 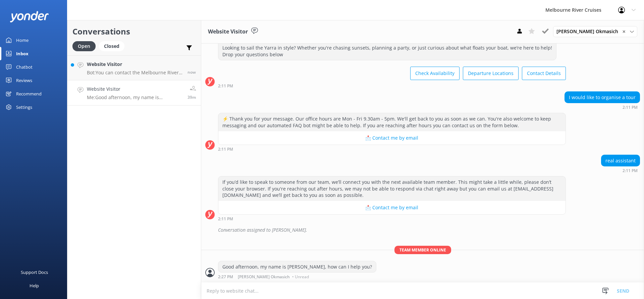 I want to click on div: Closed, so click(x=112, y=46).